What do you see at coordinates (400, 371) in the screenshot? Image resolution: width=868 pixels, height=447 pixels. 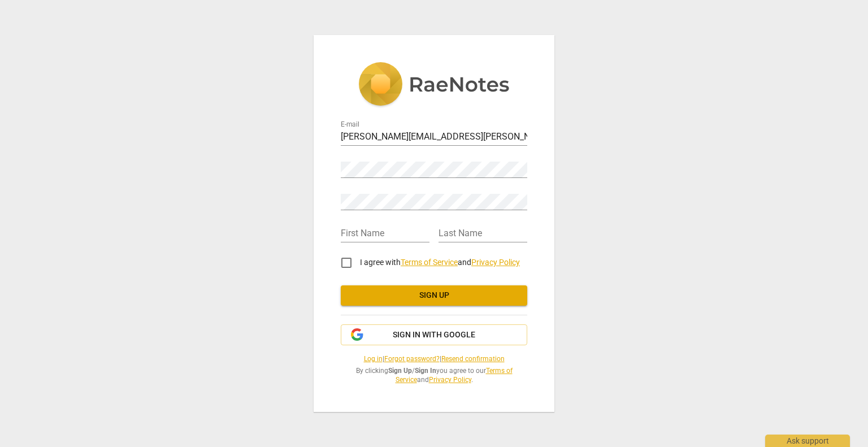 I see `b: Sign Up` at bounding box center [400, 371].